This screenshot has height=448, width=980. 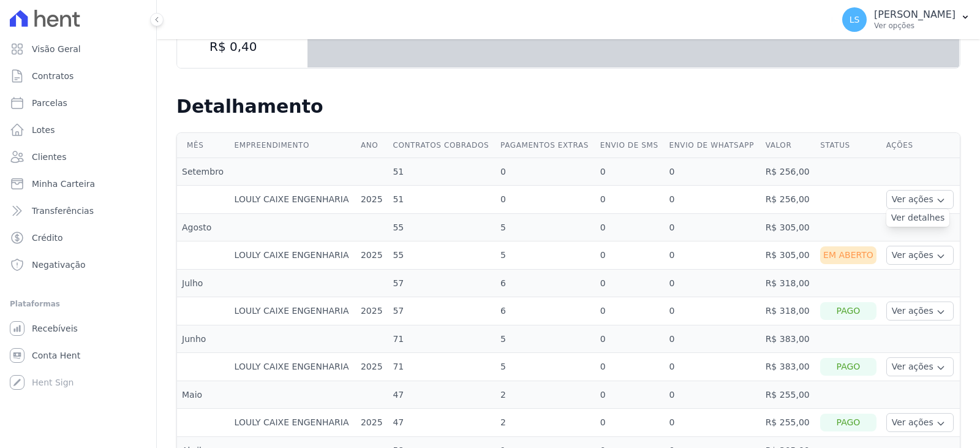 I want to click on a: Conta Hent, so click(x=78, y=355).